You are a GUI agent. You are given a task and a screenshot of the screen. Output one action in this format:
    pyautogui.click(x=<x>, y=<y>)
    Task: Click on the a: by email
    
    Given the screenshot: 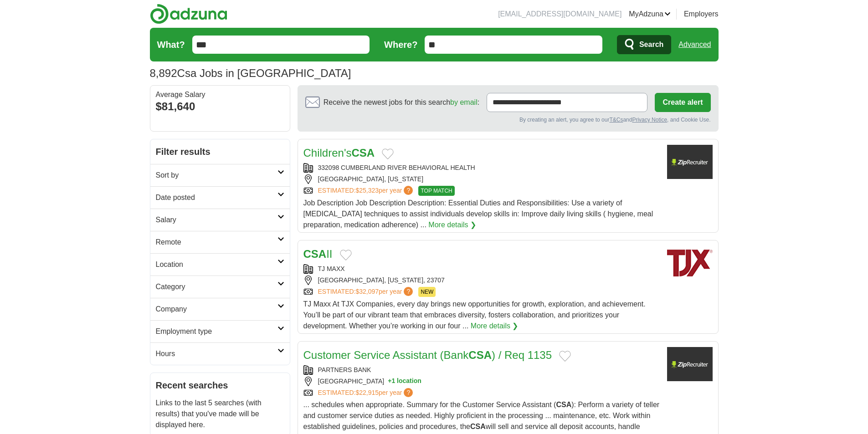 What is the action you would take?
    pyautogui.click(x=464, y=102)
    